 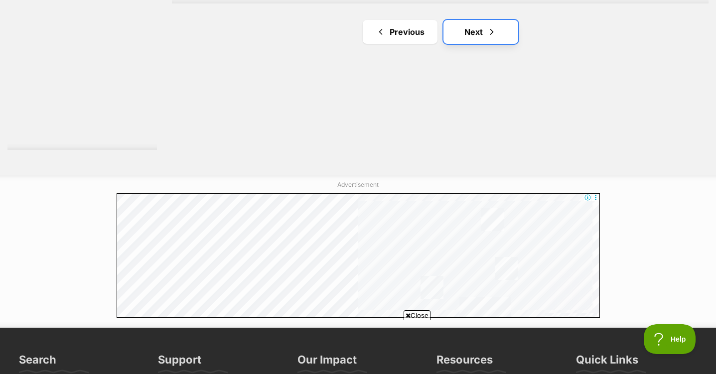 What do you see at coordinates (607, 363) in the screenshot?
I see `h3: Quick Links` at bounding box center [607, 363].